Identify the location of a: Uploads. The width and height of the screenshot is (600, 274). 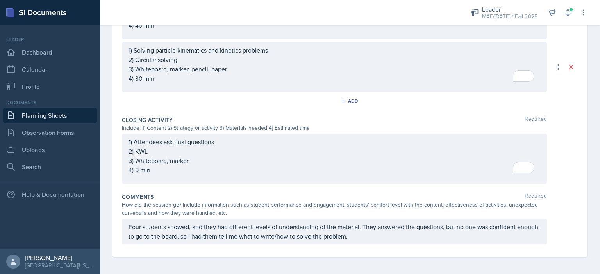
(50, 150).